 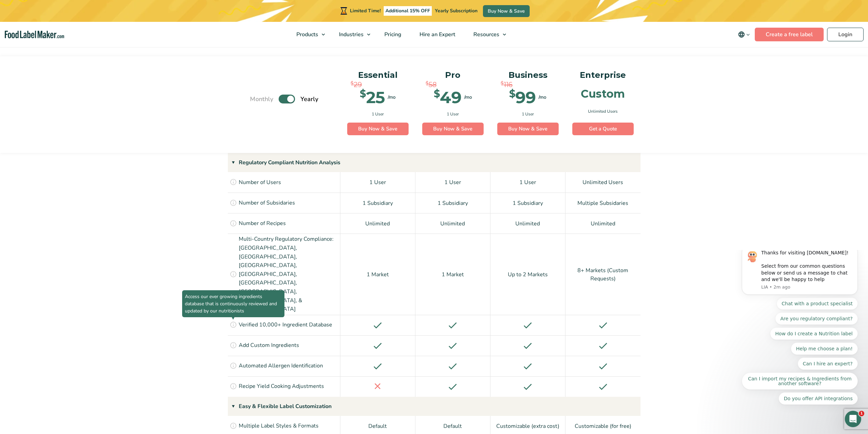 What do you see at coordinates (378, 75) in the screenshot?
I see `p: Essential` at bounding box center [378, 75].